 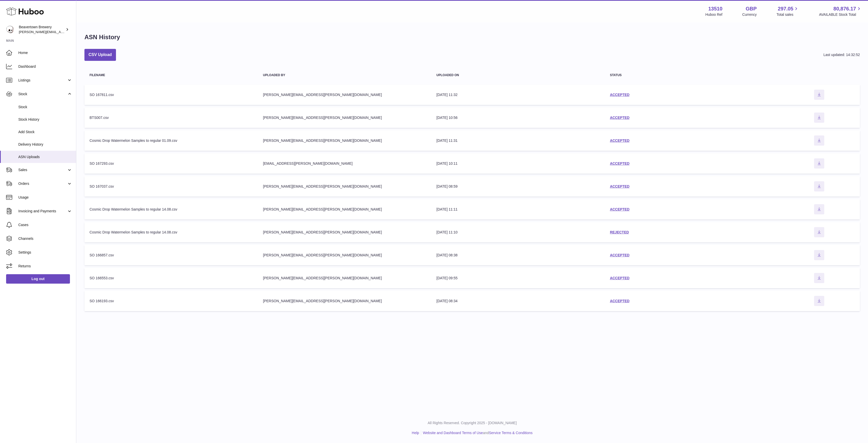 I want to click on strong: 13510, so click(x=715, y=9).